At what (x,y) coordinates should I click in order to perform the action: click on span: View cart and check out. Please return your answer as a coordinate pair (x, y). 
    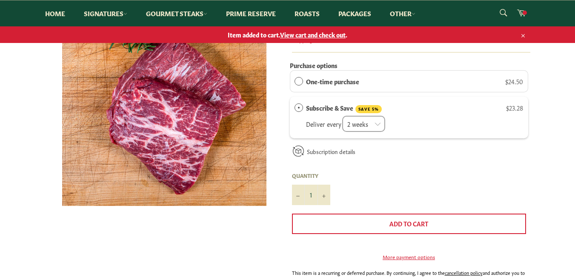
    Looking at the image, I should click on (313, 34).